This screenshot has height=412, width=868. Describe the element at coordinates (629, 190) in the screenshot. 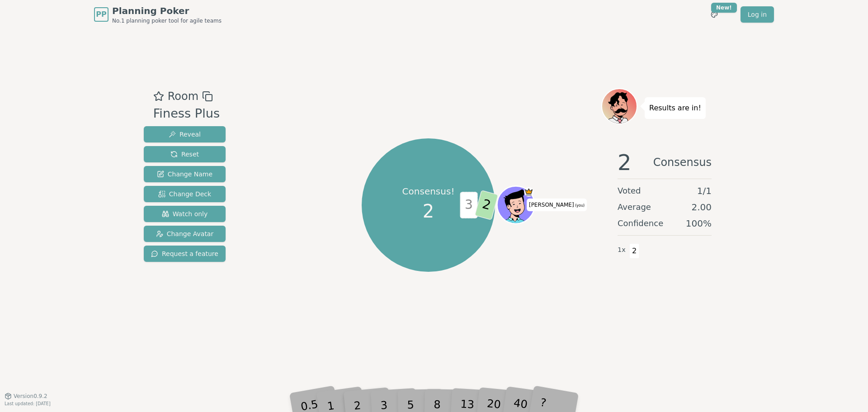

I see `span: Voted` at that location.